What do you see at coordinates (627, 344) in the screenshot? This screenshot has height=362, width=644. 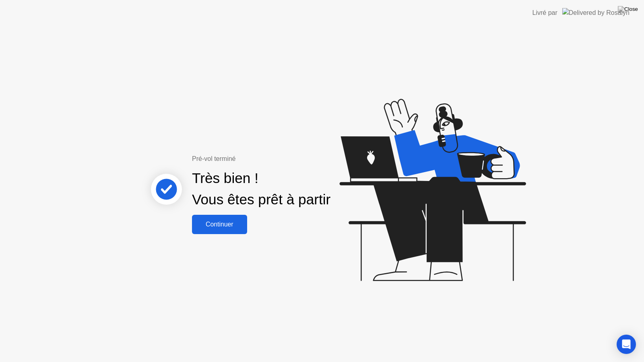 I see `div: Open Intercom Messenger` at bounding box center [627, 344].